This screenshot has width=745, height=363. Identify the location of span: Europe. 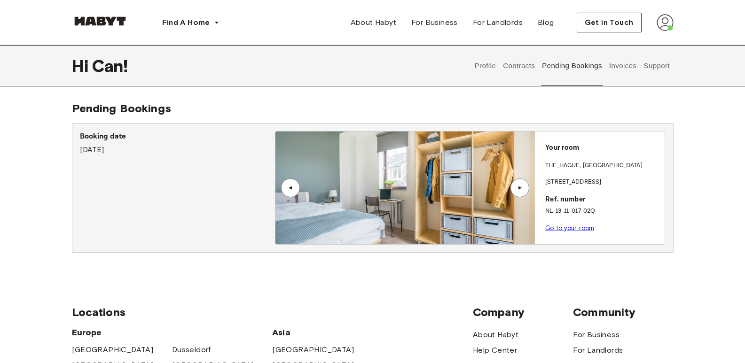
(172, 333).